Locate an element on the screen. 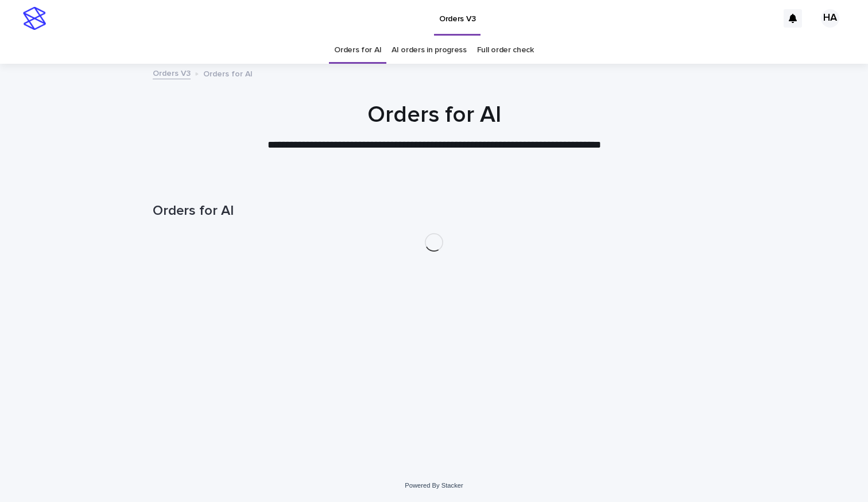 This screenshot has width=868, height=502. a: AI orders in progress is located at coordinates (429, 50).